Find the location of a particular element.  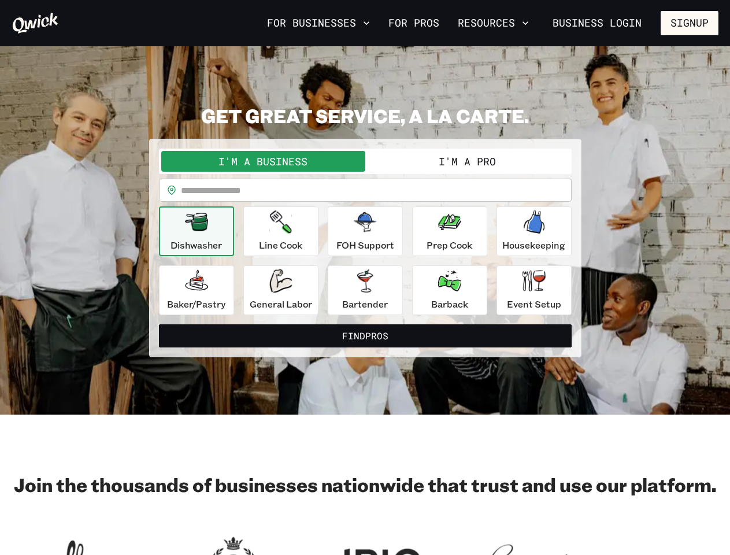

p: Baker/Pastry is located at coordinates (196, 304).